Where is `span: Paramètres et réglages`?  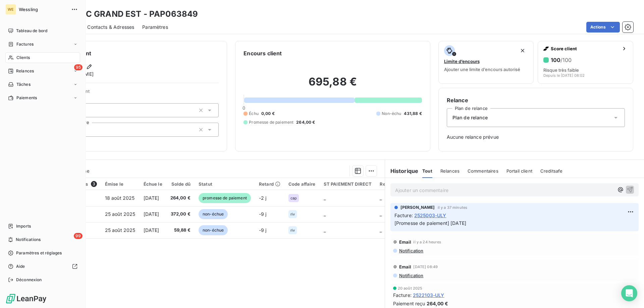 span: Paramètres et réglages is located at coordinates (39, 253).